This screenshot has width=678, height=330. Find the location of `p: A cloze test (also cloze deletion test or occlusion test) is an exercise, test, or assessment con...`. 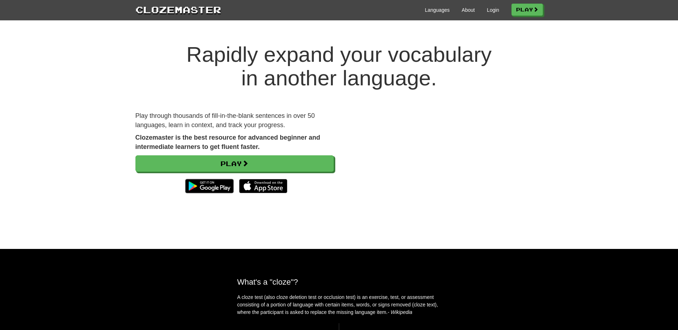

p: A cloze test (also cloze deletion test or occlusion test) is an exercise, test, or assessment con... is located at coordinates (339, 305).